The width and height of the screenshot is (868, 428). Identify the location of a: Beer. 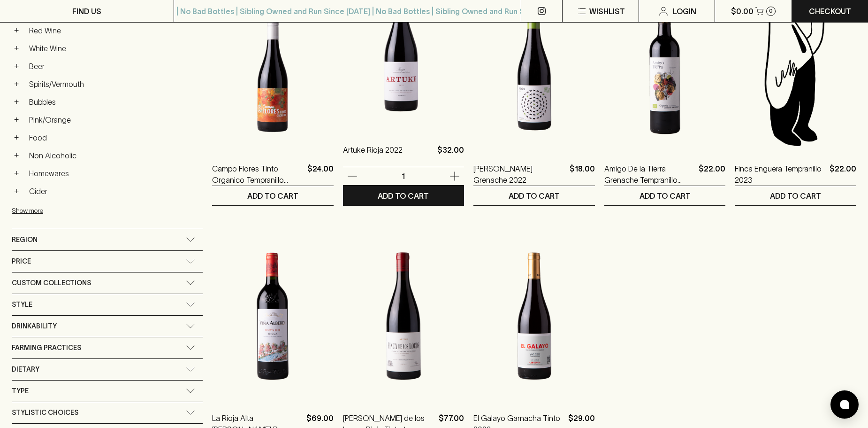
(113, 66).